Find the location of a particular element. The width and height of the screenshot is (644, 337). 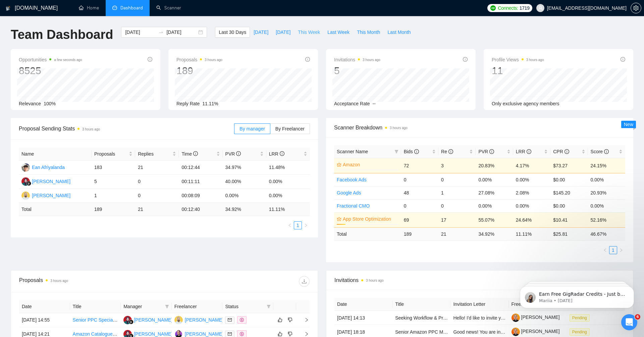

span: Relevance is located at coordinates (30, 104).